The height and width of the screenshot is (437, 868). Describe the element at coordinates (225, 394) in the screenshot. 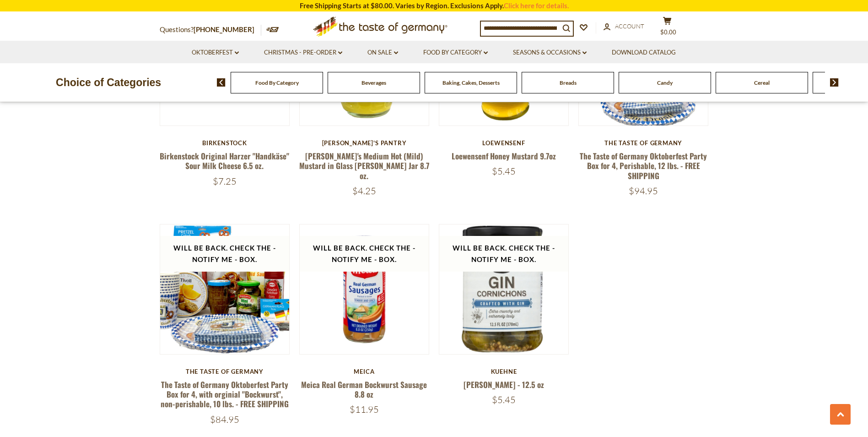

I see `a: The Taste of Germany Oktoberfest Party Box for 4, with orginial "Bockwurst", non-perishable, 10 l...` at that location.